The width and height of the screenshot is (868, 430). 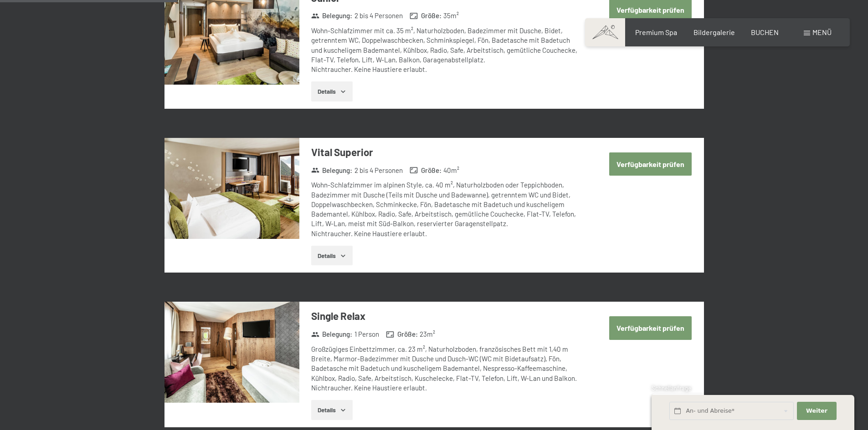 I want to click on span: Premium Spa, so click(x=656, y=32).